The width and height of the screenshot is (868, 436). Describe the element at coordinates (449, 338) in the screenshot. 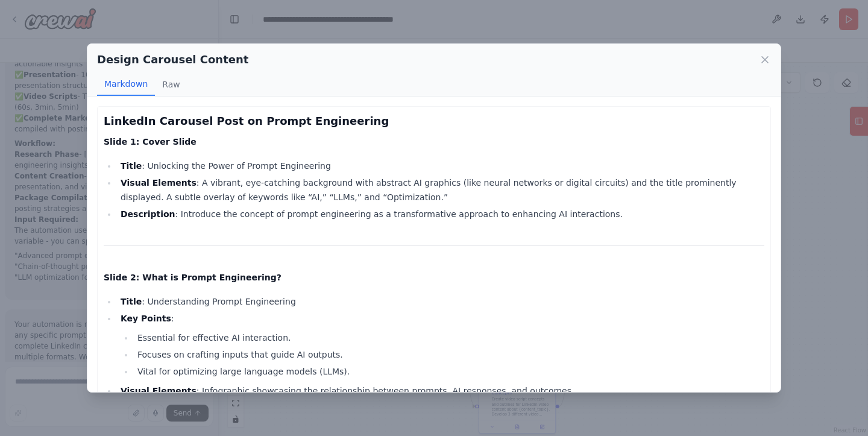

I see `li: Essential for effective AI interaction.` at that location.